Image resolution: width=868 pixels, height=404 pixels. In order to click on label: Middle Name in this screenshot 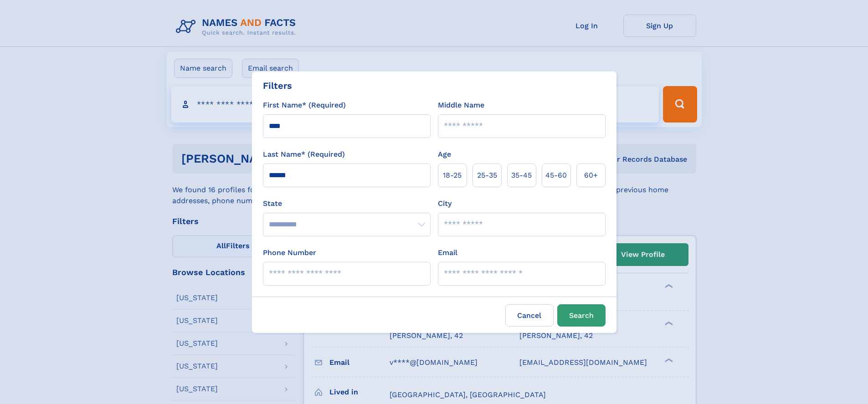, I will do `click(461, 105)`.